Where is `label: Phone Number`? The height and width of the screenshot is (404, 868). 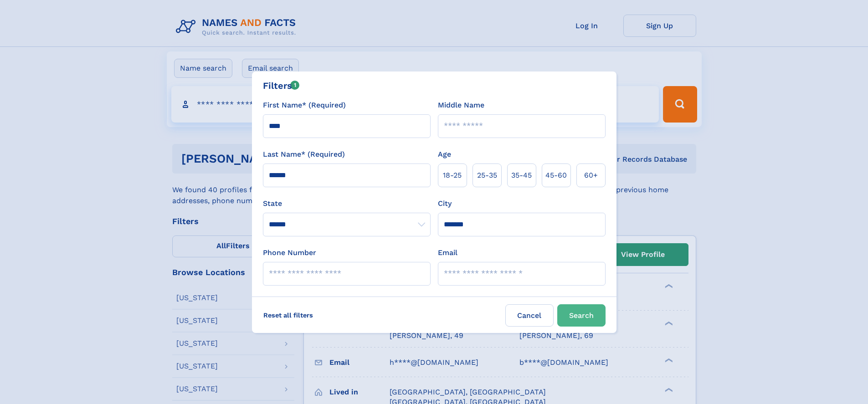 label: Phone Number is located at coordinates (289, 253).